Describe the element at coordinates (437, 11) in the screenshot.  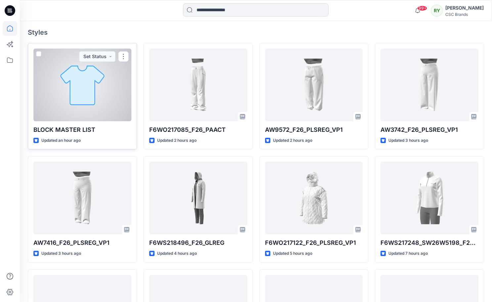
I see `div: RY` at that location.